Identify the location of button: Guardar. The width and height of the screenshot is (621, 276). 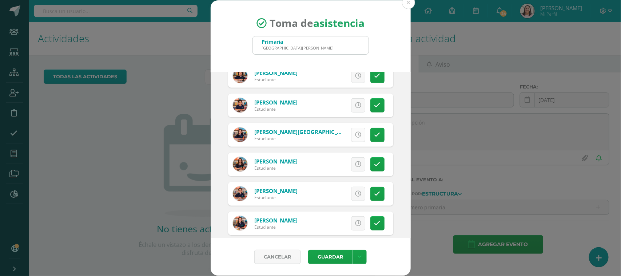
(330, 257).